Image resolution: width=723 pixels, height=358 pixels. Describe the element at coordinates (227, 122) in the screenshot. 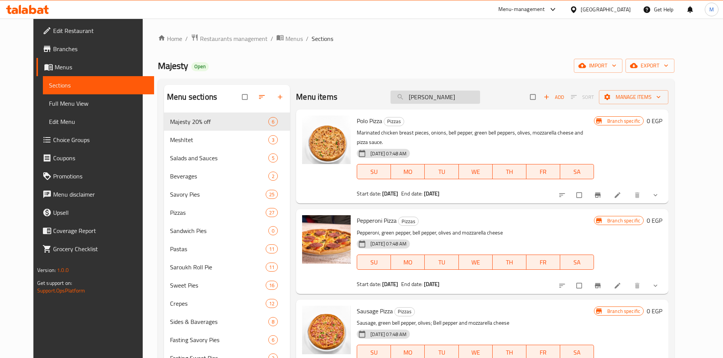

I see `div: Majesty 20% off6` at that location.